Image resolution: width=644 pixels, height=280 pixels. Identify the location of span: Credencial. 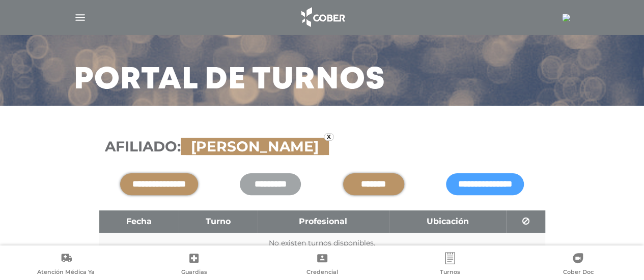
(322, 273).